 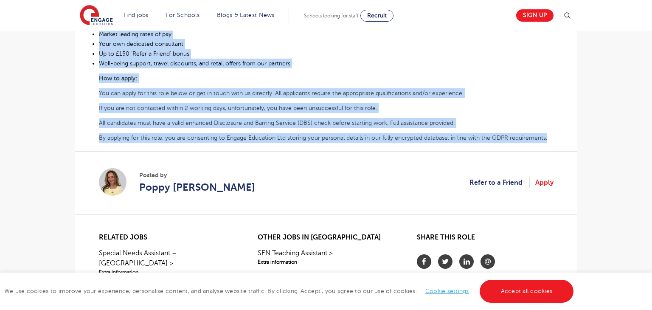 What do you see at coordinates (485, 239) in the screenshot?
I see `h2: Share this role` at bounding box center [485, 239].